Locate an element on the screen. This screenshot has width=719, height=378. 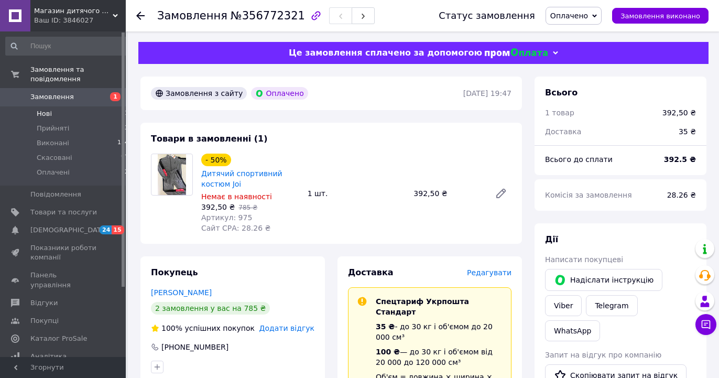
button: Замовлення виконано is located at coordinates (660, 16).